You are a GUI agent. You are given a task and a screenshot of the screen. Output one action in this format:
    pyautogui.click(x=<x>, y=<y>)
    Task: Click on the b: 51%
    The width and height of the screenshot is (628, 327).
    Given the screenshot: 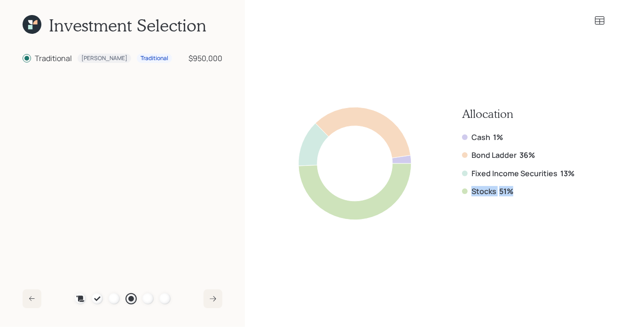 What is the action you would take?
    pyautogui.click(x=506, y=191)
    